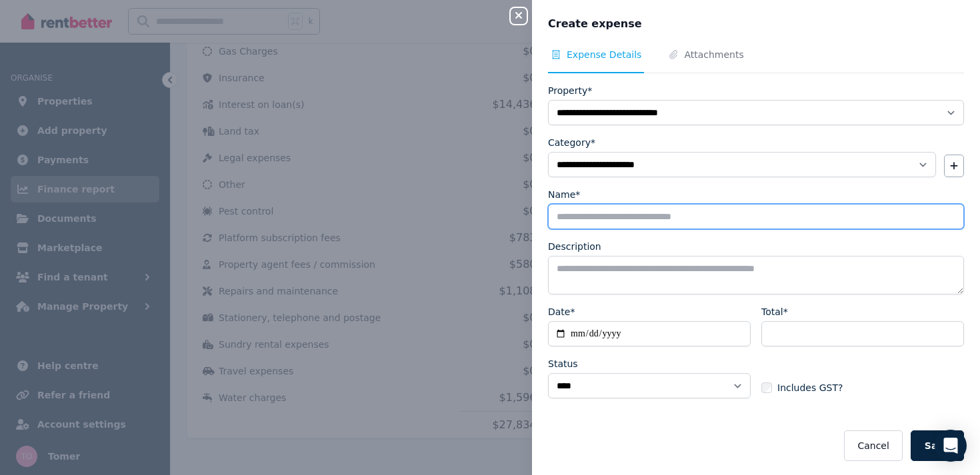 The image size is (980, 475). What do you see at coordinates (572, 142) in the screenshot?
I see `label: Category*` at bounding box center [572, 142].